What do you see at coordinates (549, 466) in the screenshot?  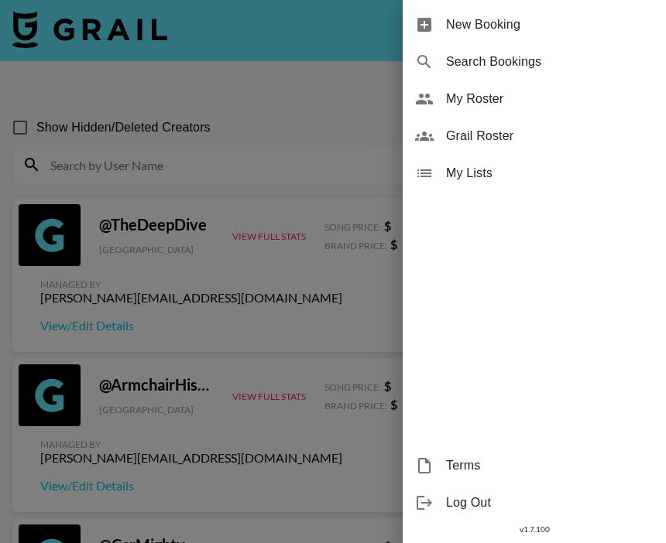 I see `span: Terms` at bounding box center [549, 466].